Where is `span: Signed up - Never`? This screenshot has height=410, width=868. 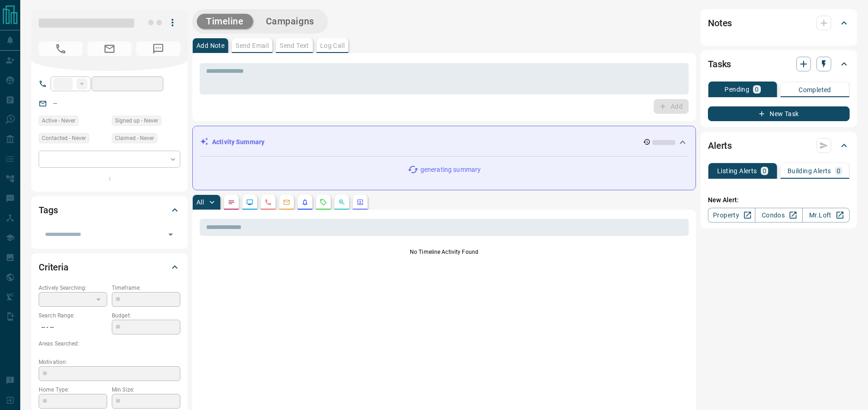
span: Signed up - Never is located at coordinates (137, 121).